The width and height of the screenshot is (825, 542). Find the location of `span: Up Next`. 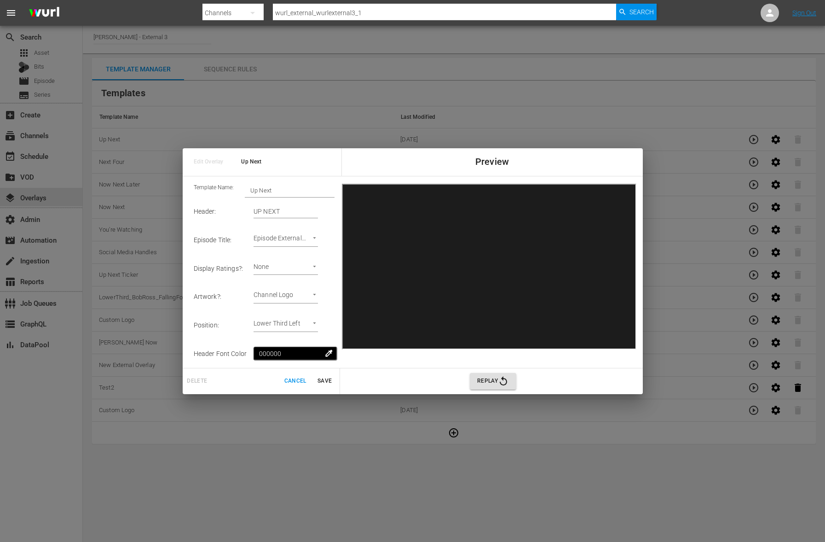

span: Up Next is located at coordinates (292, 162).